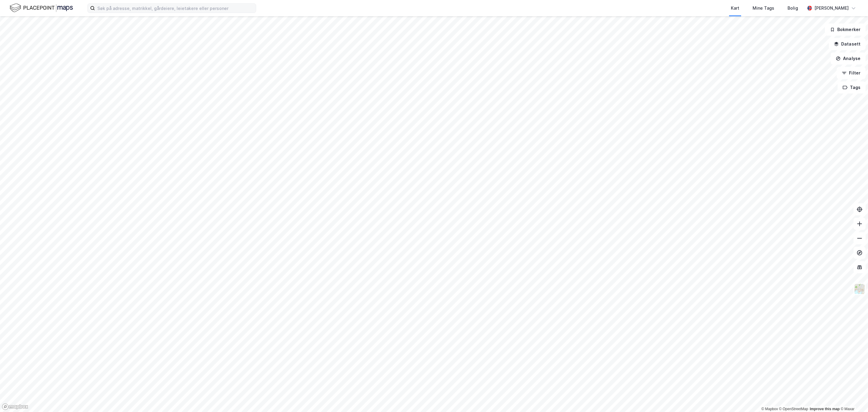  Describe the element at coordinates (792, 8) in the screenshot. I see `div: Bolig` at that location.